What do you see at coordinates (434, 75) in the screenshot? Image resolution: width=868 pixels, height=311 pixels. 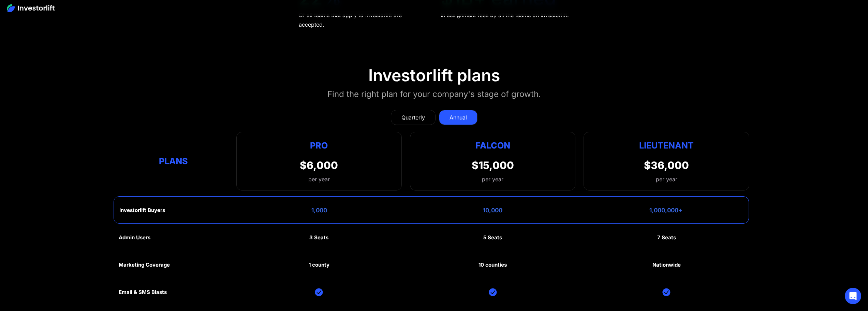 I see `div: Investorlift plans` at bounding box center [434, 75].